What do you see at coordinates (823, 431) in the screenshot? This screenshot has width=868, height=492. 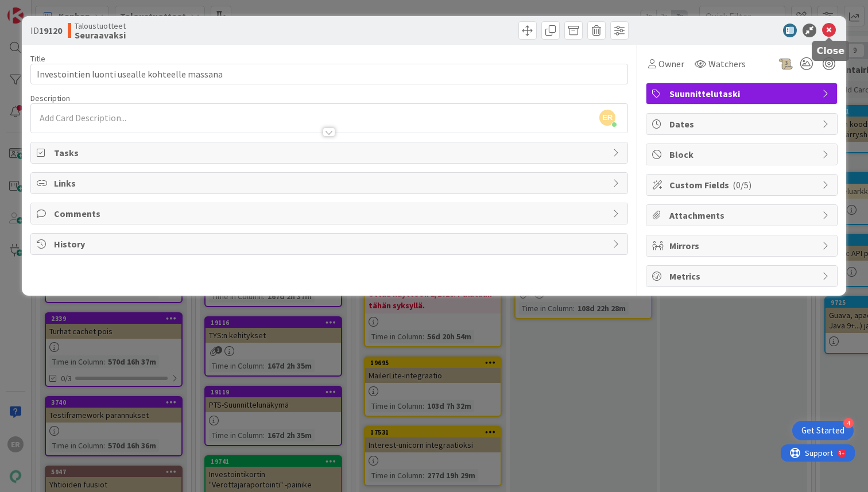 I see `div: Get Started` at bounding box center [823, 431].